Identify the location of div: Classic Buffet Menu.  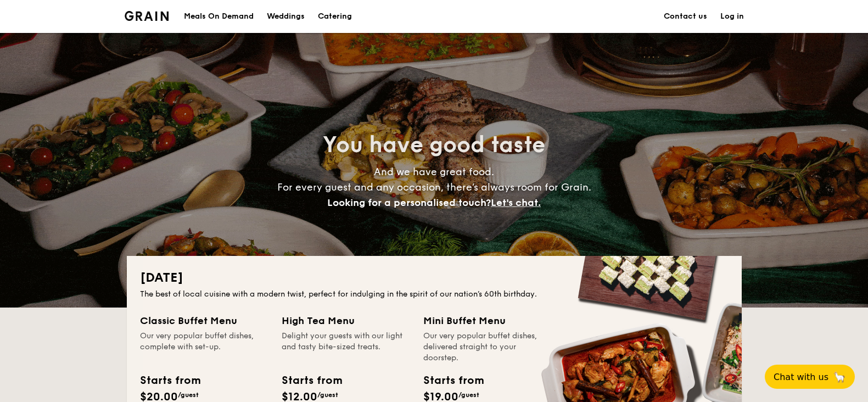
(204, 321).